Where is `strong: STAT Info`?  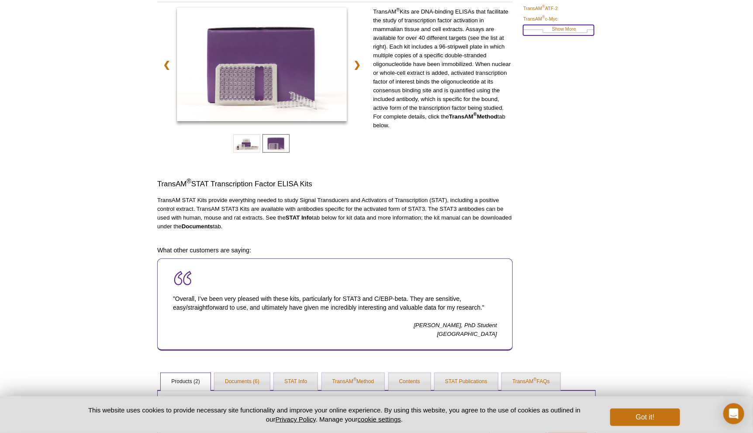
strong: STAT Info is located at coordinates (299, 217).